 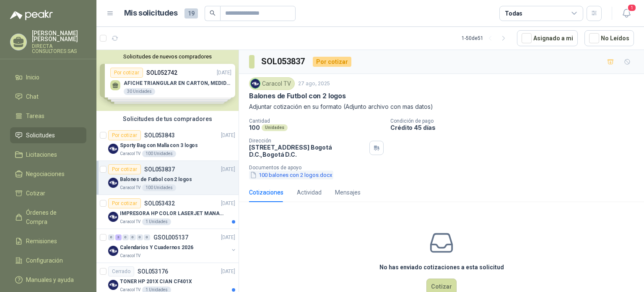 What do you see at coordinates (515, 127) in the screenshot?
I see `p: Crédito 45 días` at bounding box center [515, 127].